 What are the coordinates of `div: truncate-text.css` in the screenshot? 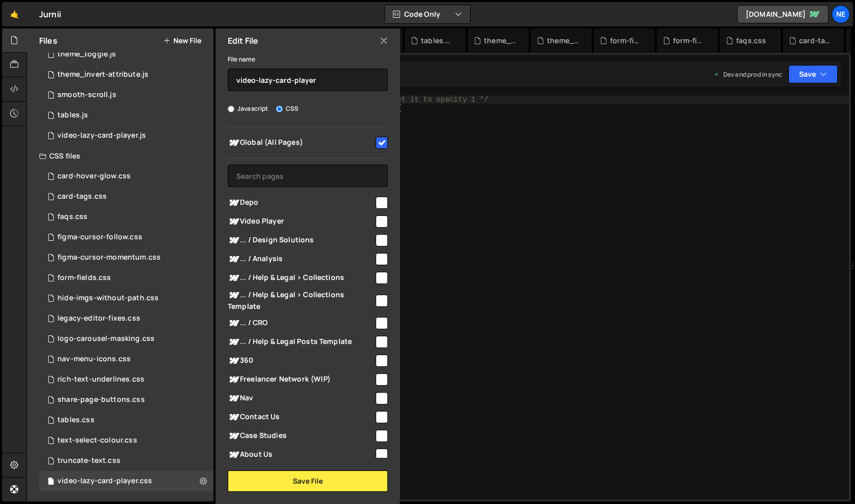 It's located at (89, 461).